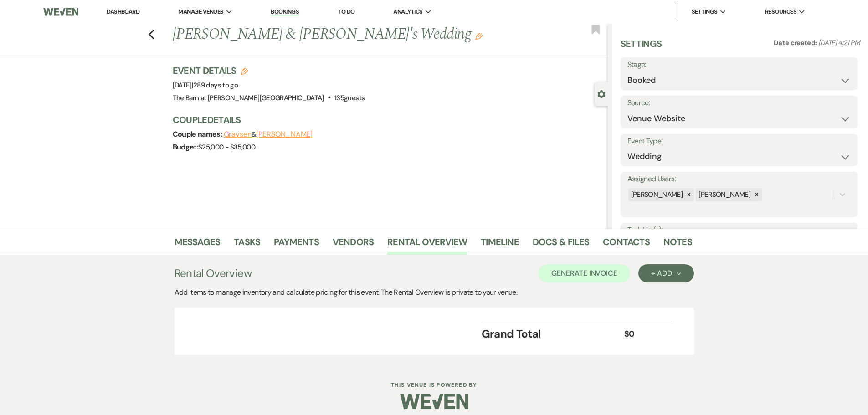 The height and width of the screenshot is (415, 868). I want to click on h3: Couple Details, so click(385, 120).